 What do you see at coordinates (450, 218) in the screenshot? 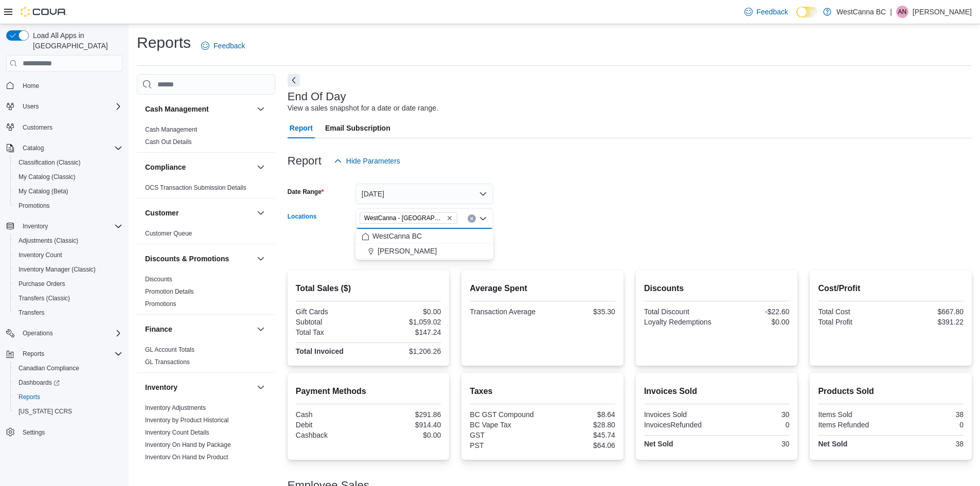
I see `button: Remove WestCanna - Broadway from selection in this group` at bounding box center [450, 218].